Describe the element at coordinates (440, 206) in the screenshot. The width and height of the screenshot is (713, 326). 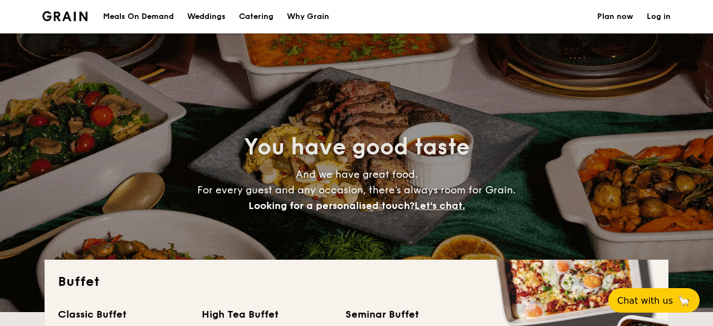
I see `span: Let's chat.` at that location.